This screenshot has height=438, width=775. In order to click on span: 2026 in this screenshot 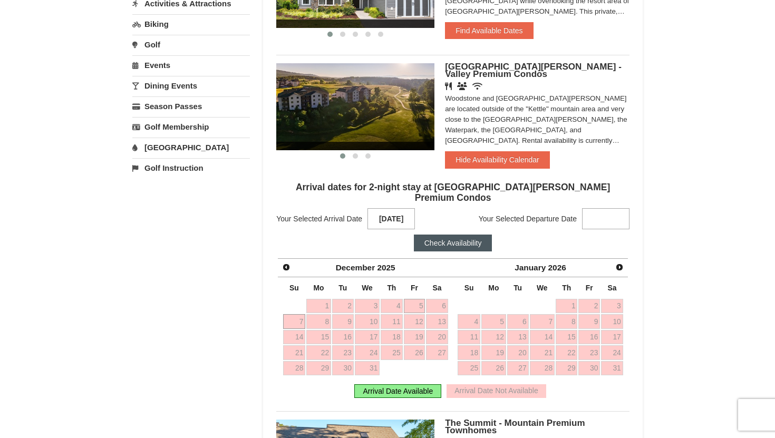, I will do `click(557, 267)`.